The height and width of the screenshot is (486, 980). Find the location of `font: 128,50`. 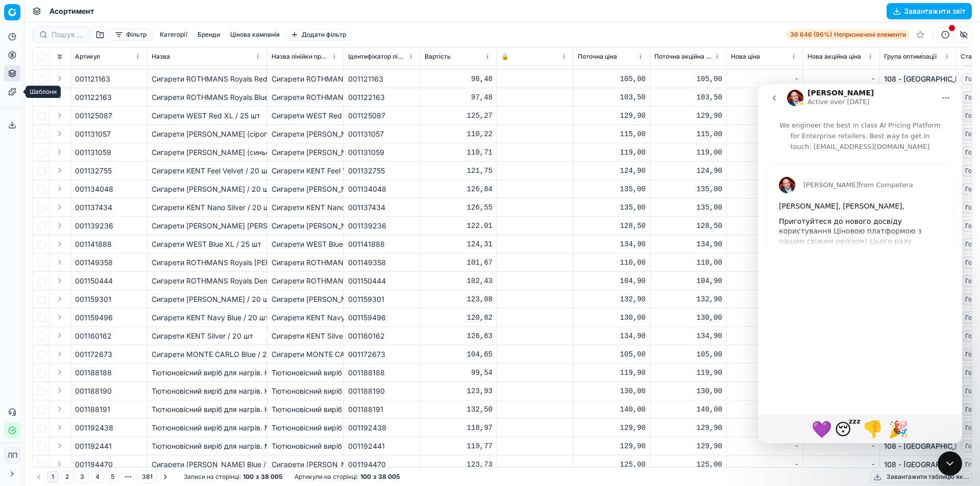

font: 128,50 is located at coordinates (633, 226).